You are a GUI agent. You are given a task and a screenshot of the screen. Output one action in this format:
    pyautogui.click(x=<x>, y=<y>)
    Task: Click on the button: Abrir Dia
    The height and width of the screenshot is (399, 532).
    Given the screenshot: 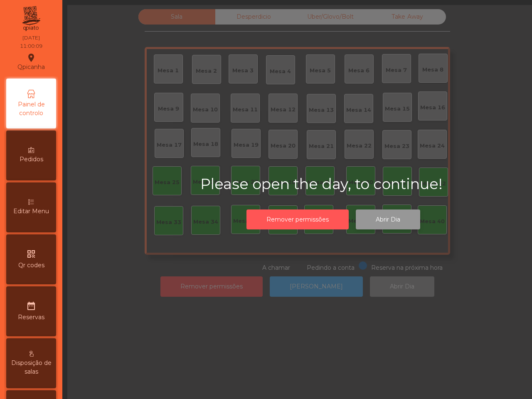 What is the action you would take?
    pyautogui.click(x=388, y=220)
    